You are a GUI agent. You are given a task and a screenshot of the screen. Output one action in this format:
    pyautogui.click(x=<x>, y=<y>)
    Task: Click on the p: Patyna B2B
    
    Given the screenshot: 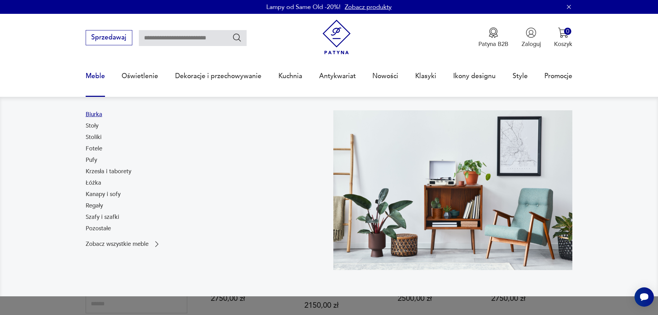 What is the action you would take?
    pyautogui.click(x=493, y=44)
    